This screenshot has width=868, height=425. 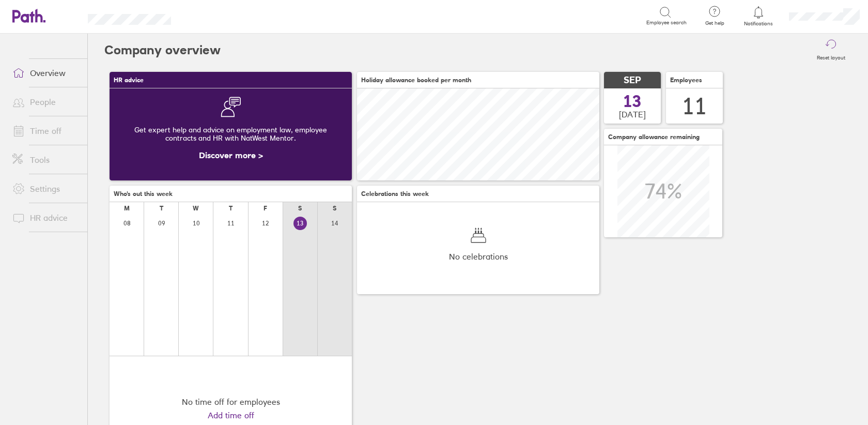 What do you see at coordinates (714, 23) in the screenshot?
I see `span: Get help` at bounding box center [714, 23].